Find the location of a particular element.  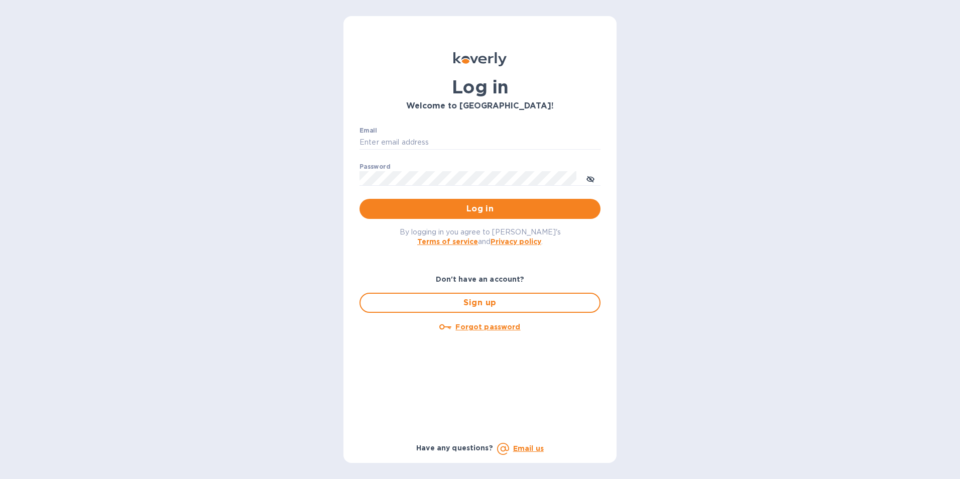

u: Forgot password is located at coordinates (487, 327).